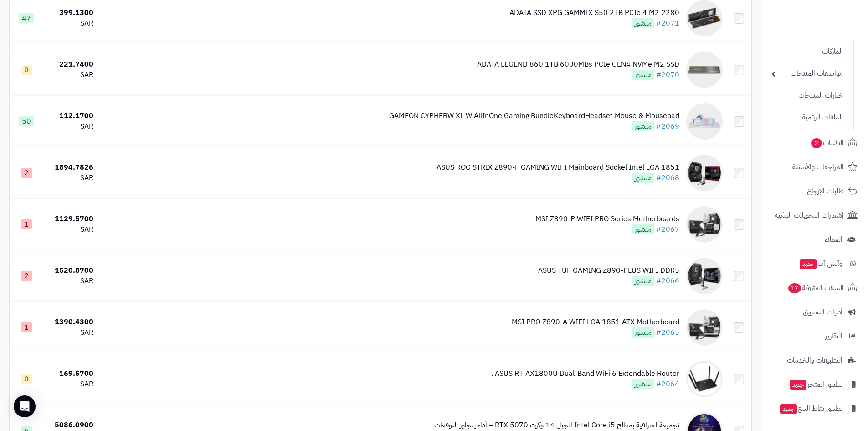 This screenshot has height=431, width=868. What do you see at coordinates (70, 167) in the screenshot?
I see `div: 1894.7826` at bounding box center [70, 167].